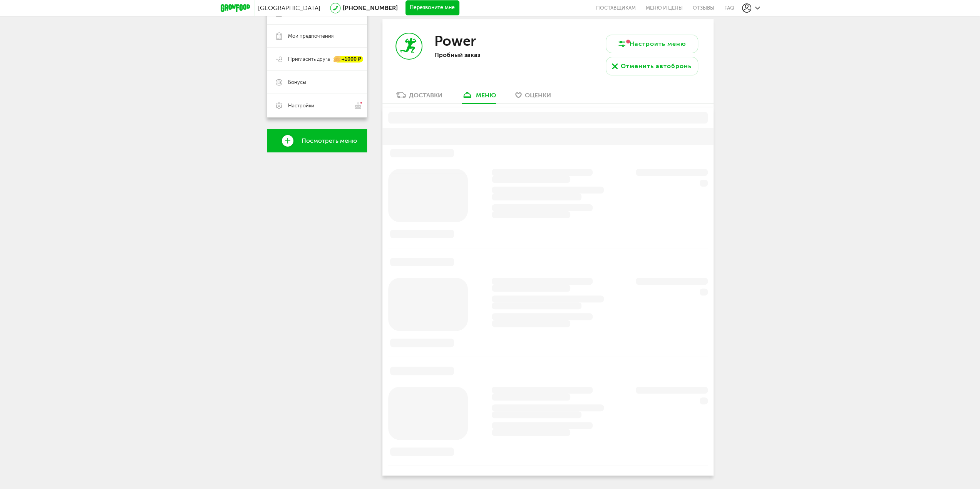 The image size is (980, 489). Describe the element at coordinates (433, 8) in the screenshot. I see `button: Перезвоните мне` at that location.